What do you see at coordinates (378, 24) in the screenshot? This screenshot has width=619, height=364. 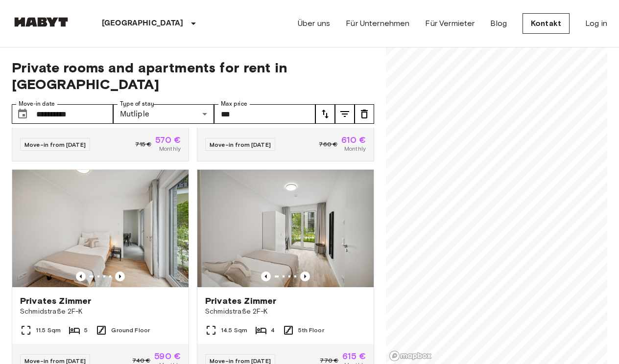 I see `a: Für Unternehmen` at bounding box center [378, 24].